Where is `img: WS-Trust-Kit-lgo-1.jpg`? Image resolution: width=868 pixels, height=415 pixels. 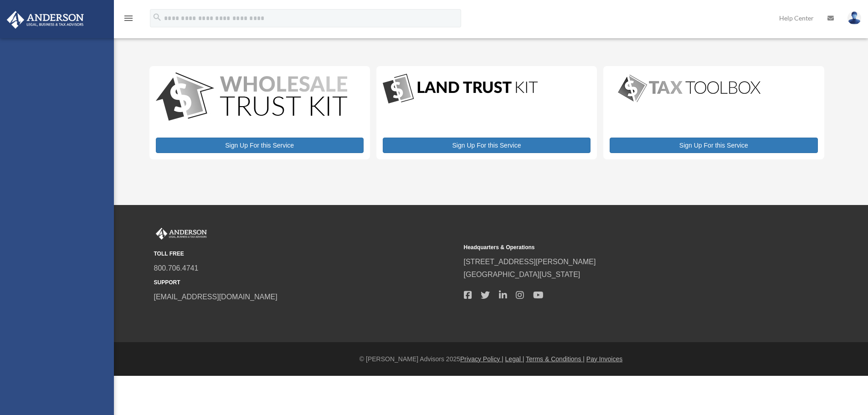 img: WS-Trust-Kit-lgo-1.jpg is located at coordinates (252, 97).